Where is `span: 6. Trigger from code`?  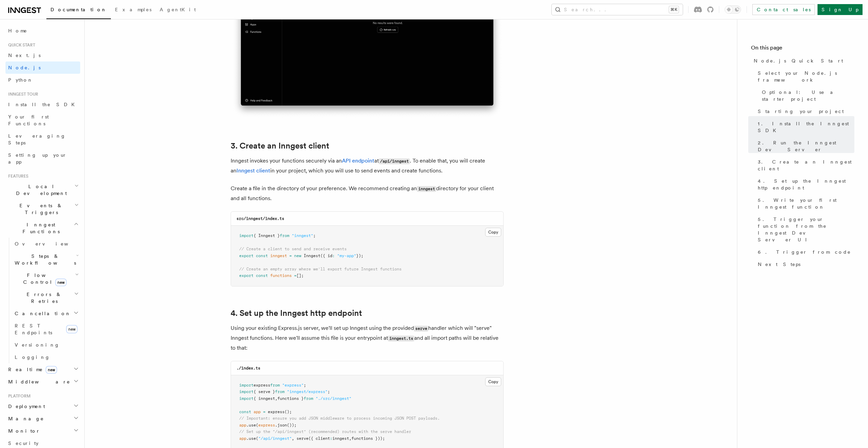 span: 6. Trigger from code is located at coordinates (804, 252).